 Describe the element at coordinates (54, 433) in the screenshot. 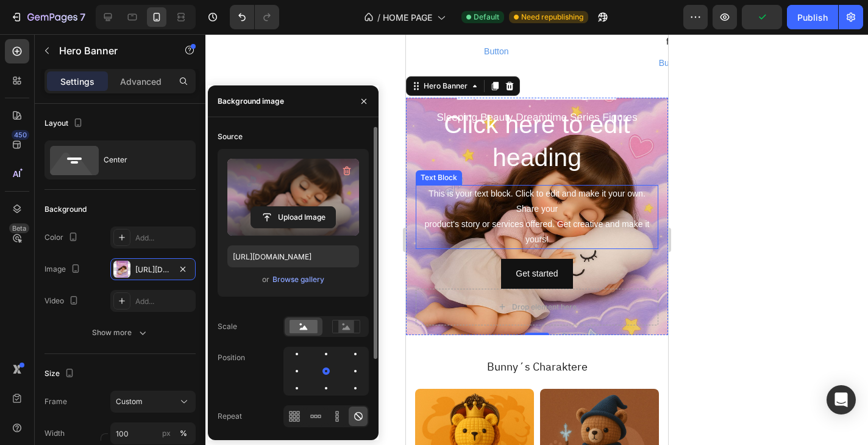

I see `label: Width` at that location.